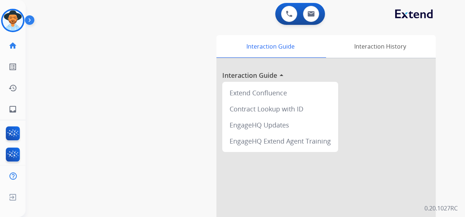  I want to click on mat-icon: home, so click(13, 46).